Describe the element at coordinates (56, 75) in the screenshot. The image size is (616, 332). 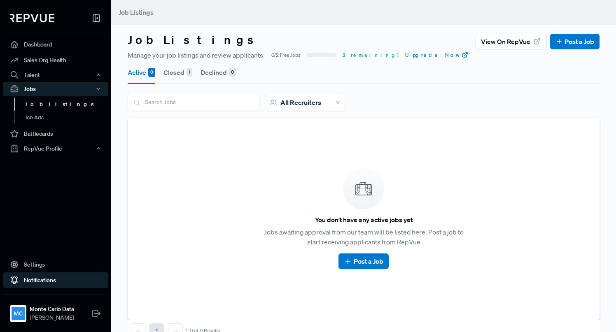
I see `div: Talent` at that location.